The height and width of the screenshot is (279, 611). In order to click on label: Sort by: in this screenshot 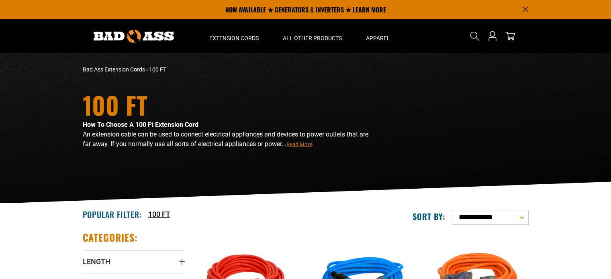, I will do `click(429, 217)`.